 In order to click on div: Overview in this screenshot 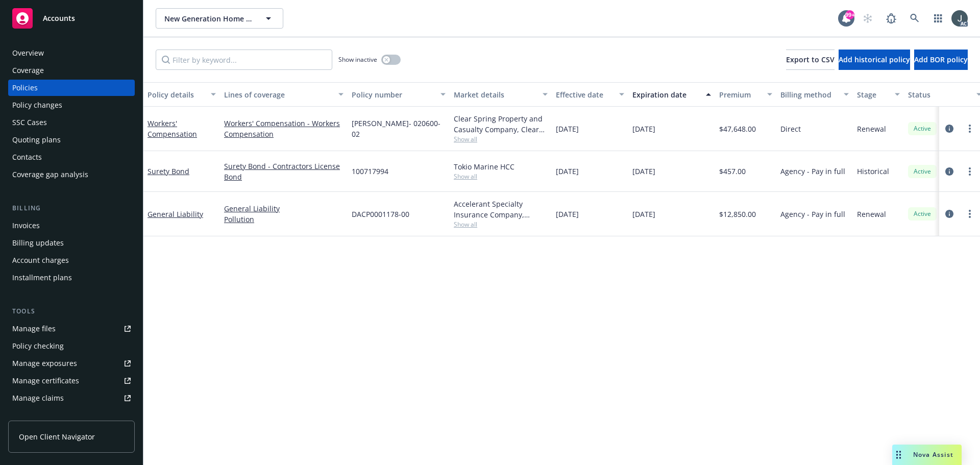, I will do `click(29, 53)`.